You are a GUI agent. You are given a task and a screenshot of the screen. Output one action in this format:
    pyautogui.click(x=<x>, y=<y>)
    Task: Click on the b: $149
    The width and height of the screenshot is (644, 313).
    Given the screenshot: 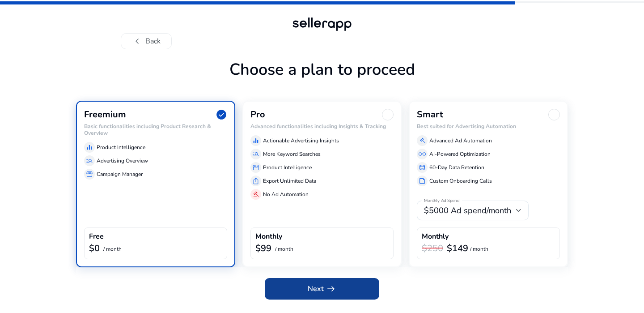 What is the action you would take?
    pyautogui.click(x=458, y=248)
    